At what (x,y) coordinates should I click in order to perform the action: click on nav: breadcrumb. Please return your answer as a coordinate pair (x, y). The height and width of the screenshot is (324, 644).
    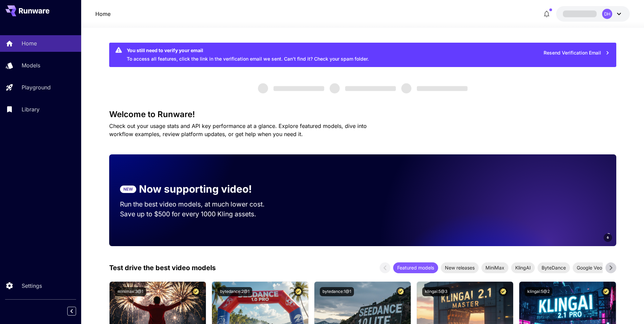
    Looking at the image, I should click on (102, 14).